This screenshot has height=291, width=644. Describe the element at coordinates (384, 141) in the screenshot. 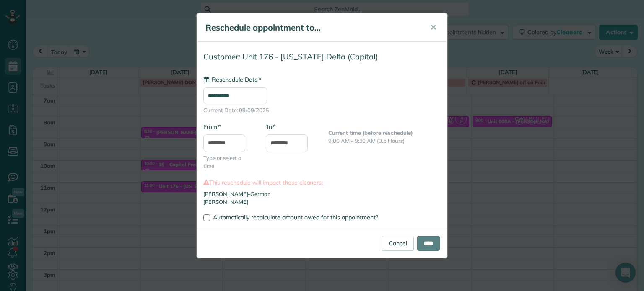

I see `p: 9:00 AM - 9:30 AM (0.5 Hours)` at that location.